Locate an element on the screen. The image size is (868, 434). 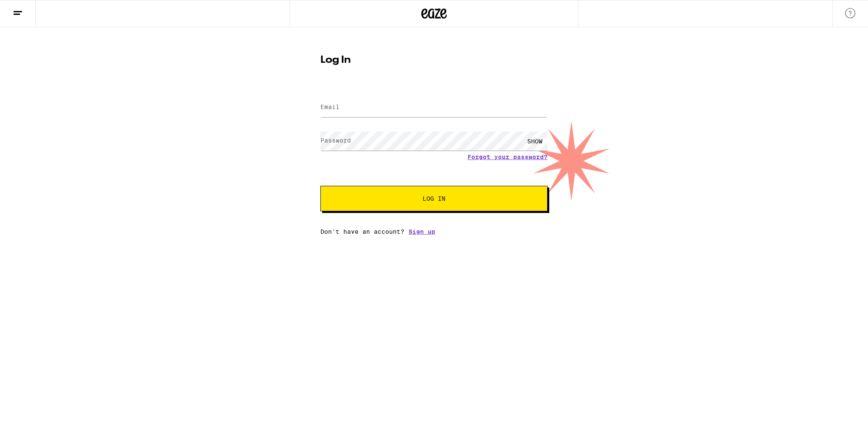
div: SHOW is located at coordinates (534, 141).